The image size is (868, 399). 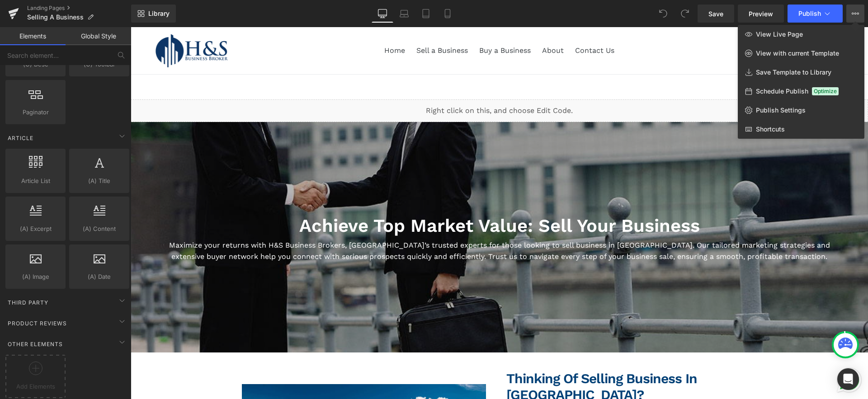 I want to click on span: Selling A Business, so click(x=55, y=17).